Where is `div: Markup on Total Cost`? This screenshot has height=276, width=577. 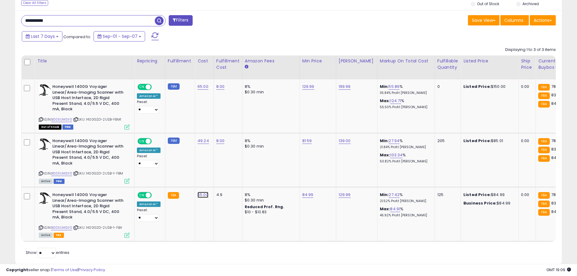 div: Markup on Total Cost is located at coordinates (406, 61).